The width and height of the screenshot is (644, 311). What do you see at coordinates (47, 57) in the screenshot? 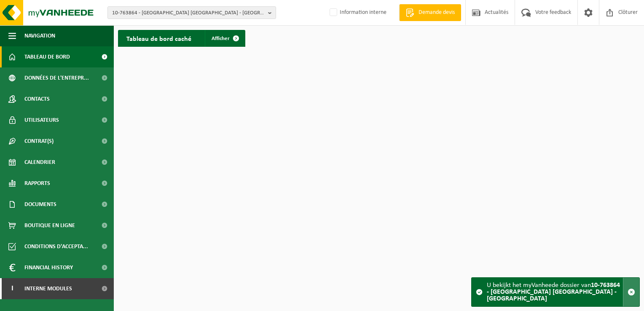
I see `span: Tableau de bord` at bounding box center [47, 57].